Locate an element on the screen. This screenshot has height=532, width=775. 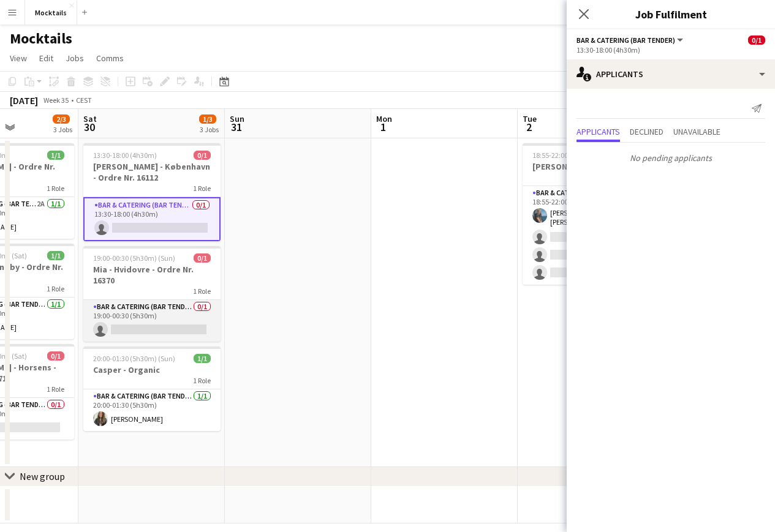
button: Bar & Catering (Bar Tender) is located at coordinates (630, 39).